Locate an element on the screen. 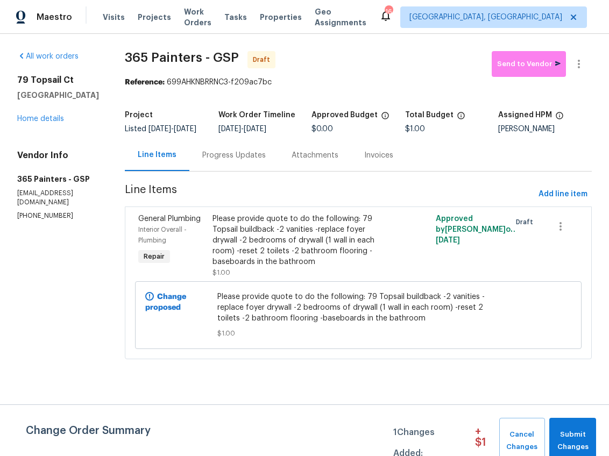  h5: Total Budget is located at coordinates (429, 115).